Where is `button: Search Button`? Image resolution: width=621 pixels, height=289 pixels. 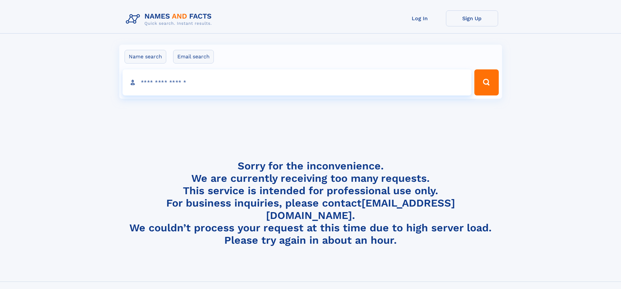
button: Search Button is located at coordinates (486, 82).